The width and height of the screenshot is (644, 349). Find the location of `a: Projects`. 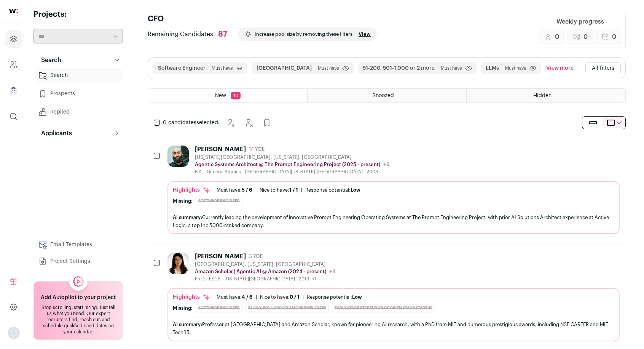

a: Projects is located at coordinates (14, 39).